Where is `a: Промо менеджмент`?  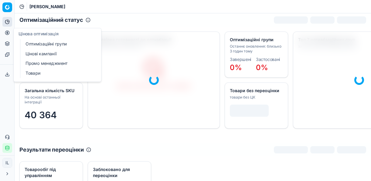
a: Промо менеджмент is located at coordinates (58, 64).